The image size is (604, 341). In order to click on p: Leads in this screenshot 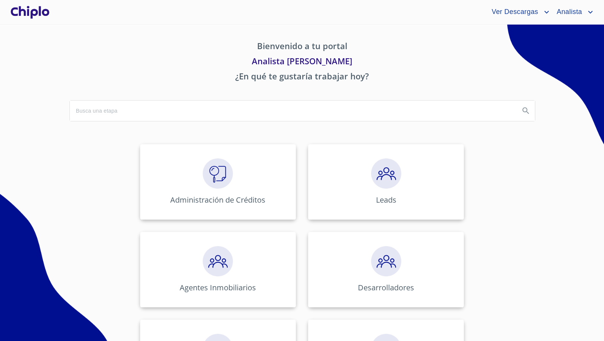, I will do `click(386, 199)`.